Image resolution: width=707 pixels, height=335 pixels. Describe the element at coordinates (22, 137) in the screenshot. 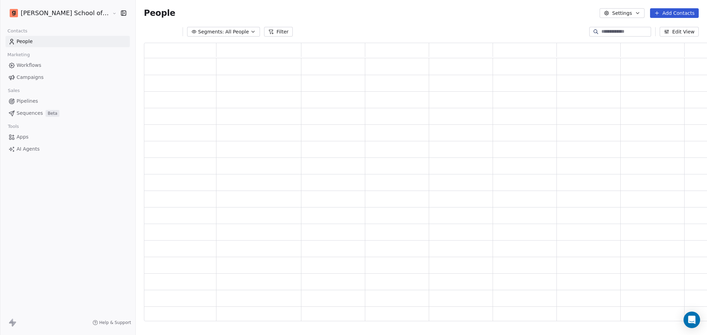

I see `span: Apps` at that location.